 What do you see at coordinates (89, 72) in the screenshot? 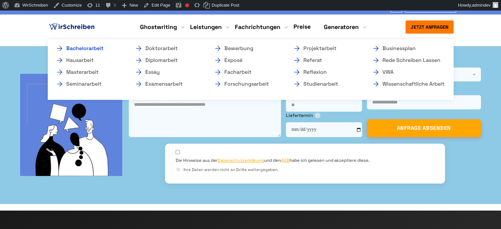
I see `a: Masterarbeit` at bounding box center [89, 72].